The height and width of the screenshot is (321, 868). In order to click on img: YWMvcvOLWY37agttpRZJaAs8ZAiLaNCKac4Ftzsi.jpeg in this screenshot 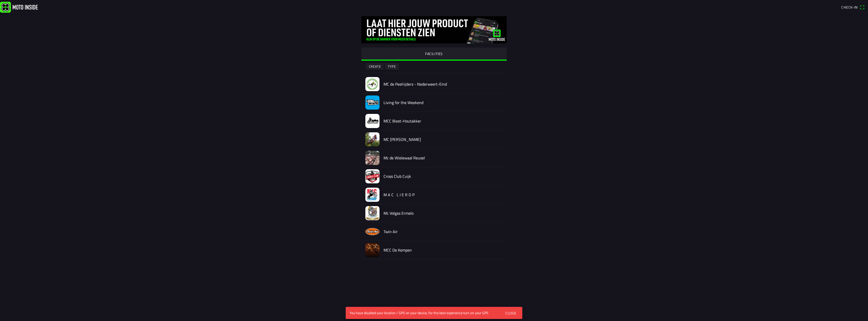, I will do `click(373, 158)`.